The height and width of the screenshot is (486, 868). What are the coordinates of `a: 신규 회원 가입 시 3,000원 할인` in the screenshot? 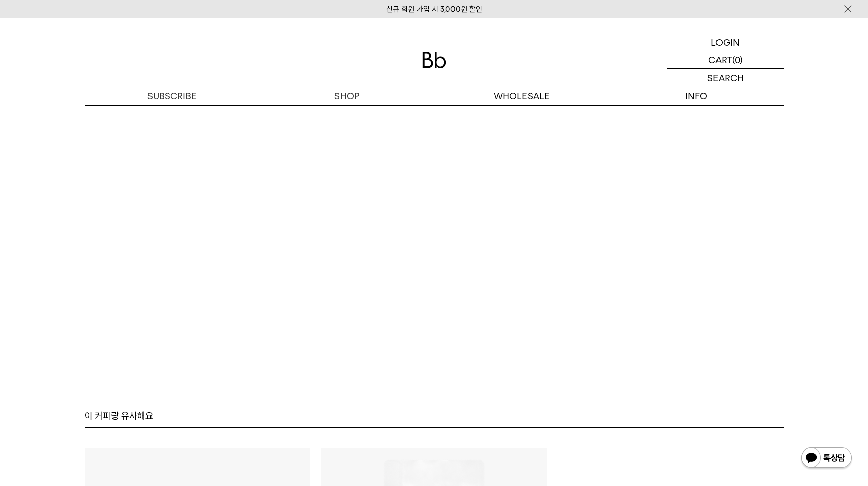 It's located at (434, 9).